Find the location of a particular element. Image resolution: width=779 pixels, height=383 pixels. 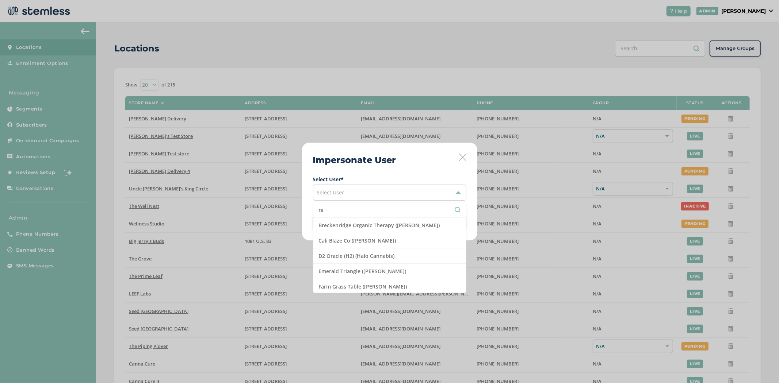

input: Search is located at coordinates (390, 210).